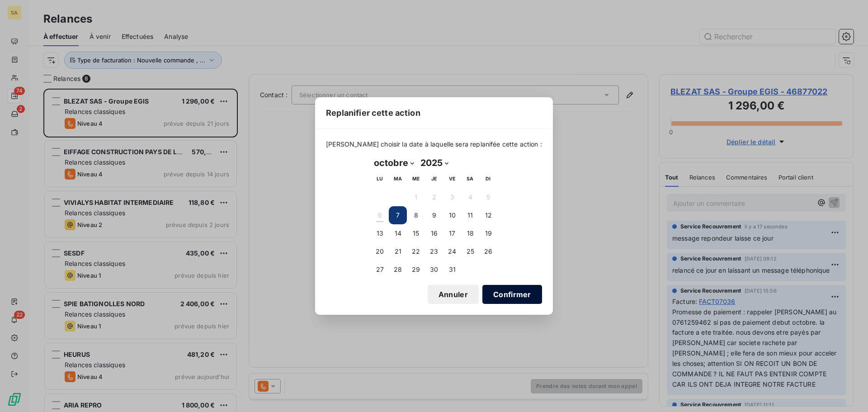 This screenshot has width=868, height=412. What do you see at coordinates (398, 215) in the screenshot?
I see `button: 7` at bounding box center [398, 215].